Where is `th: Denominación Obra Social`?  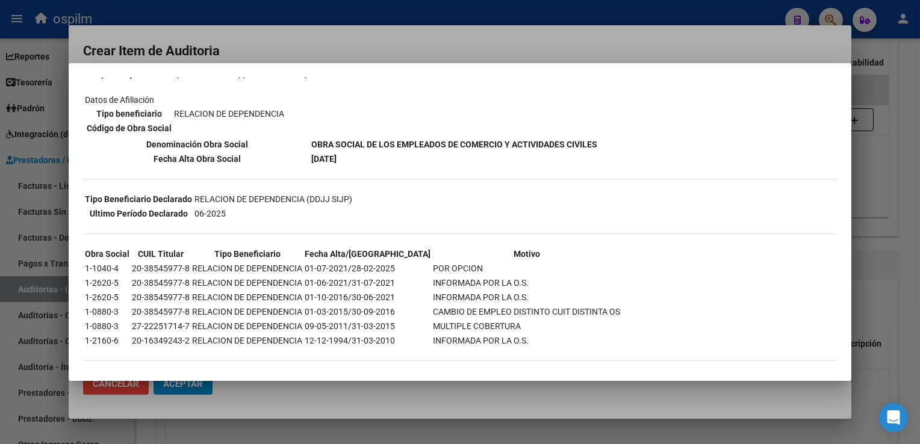 th: Denominación Obra Social is located at coordinates (197, 144).